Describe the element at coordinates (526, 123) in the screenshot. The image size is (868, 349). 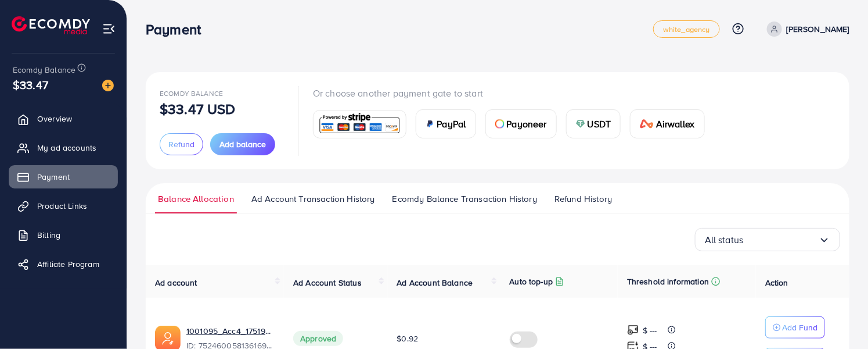
I see `span: Payoneer` at that location.